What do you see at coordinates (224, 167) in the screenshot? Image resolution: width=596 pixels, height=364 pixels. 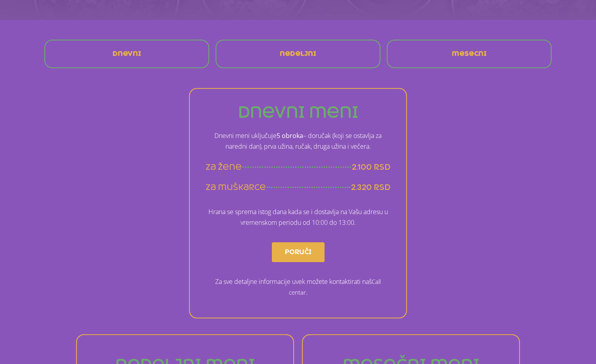 I see `span: za žene` at bounding box center [224, 167].